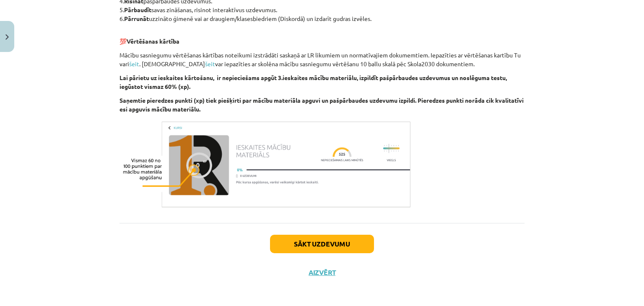 The width and height of the screenshot is (644, 306). I want to click on button: Aizvērt, so click(322, 273).